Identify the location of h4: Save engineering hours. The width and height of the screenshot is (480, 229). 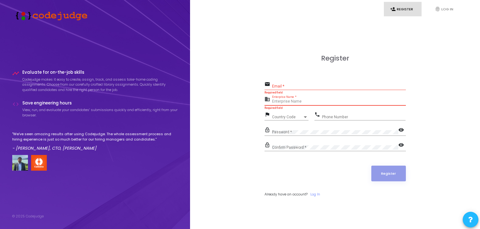
(100, 103).